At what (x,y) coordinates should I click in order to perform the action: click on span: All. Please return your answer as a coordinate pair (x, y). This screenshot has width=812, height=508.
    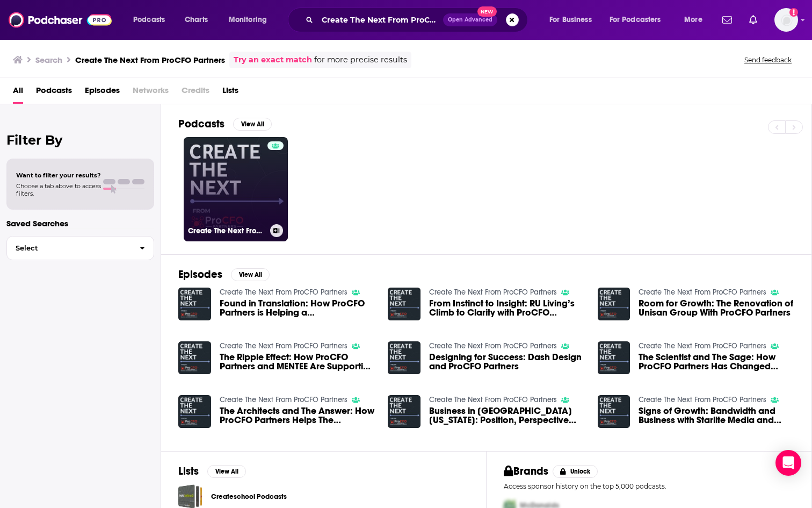
    Looking at the image, I should click on (18, 92).